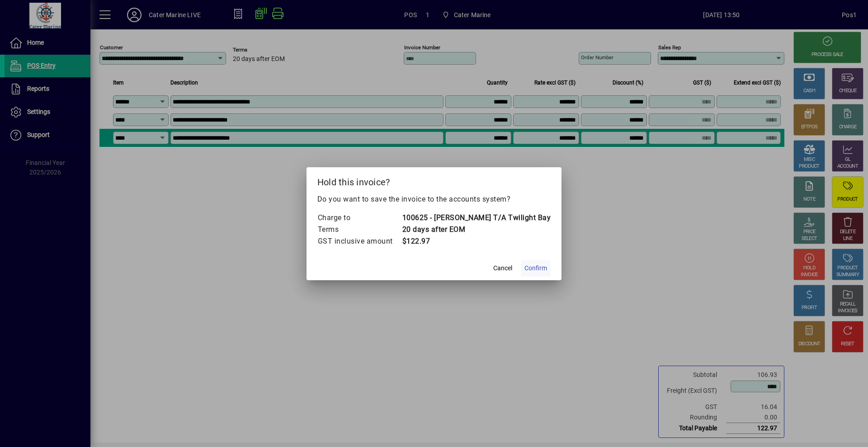 Image resolution: width=868 pixels, height=447 pixels. I want to click on button: Confirm, so click(536, 268).